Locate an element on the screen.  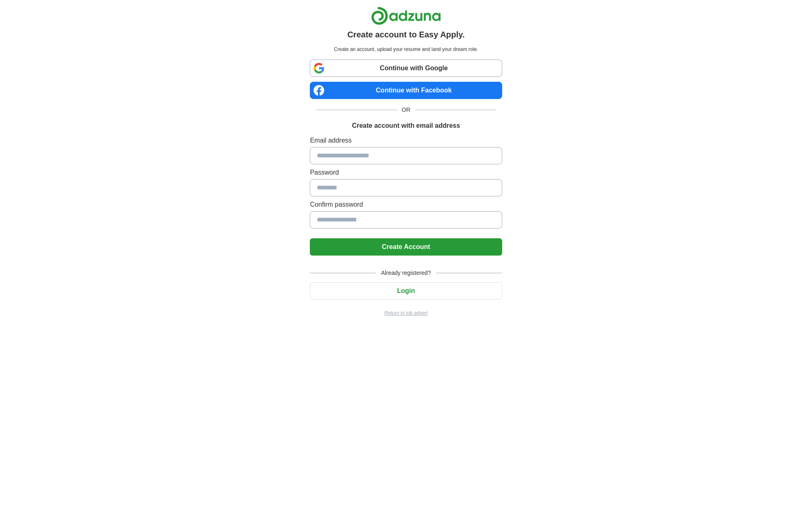
label: Confirm password is located at coordinates (406, 205).